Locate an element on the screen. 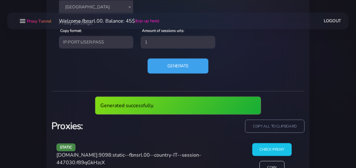 The image size is (356, 168). span: static is located at coordinates (66, 147).